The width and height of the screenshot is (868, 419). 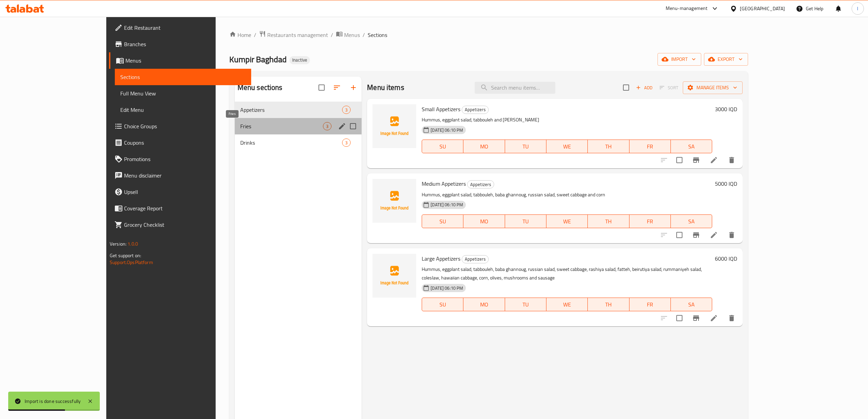 What do you see at coordinates (440, 259) in the screenshot?
I see `span: Large Appetizers` at bounding box center [440, 259].